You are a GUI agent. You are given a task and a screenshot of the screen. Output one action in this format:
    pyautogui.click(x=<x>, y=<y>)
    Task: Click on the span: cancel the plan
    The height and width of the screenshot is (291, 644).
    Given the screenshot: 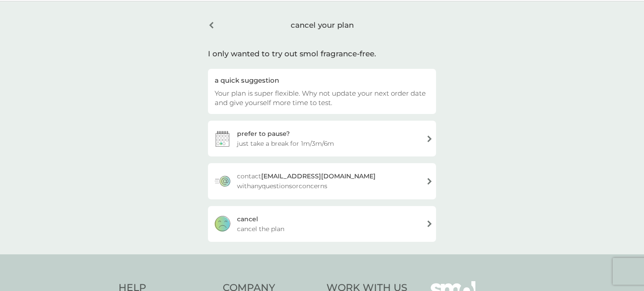 What is the action you would take?
    pyautogui.click(x=261, y=229)
    